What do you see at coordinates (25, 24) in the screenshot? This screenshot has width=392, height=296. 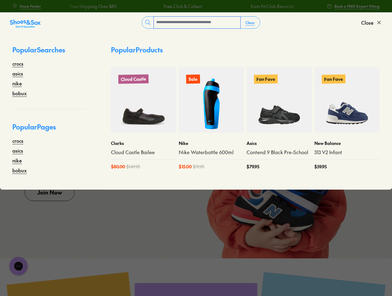 I see `img: SNS_Logo_Responsive.svg` at bounding box center [25, 24].